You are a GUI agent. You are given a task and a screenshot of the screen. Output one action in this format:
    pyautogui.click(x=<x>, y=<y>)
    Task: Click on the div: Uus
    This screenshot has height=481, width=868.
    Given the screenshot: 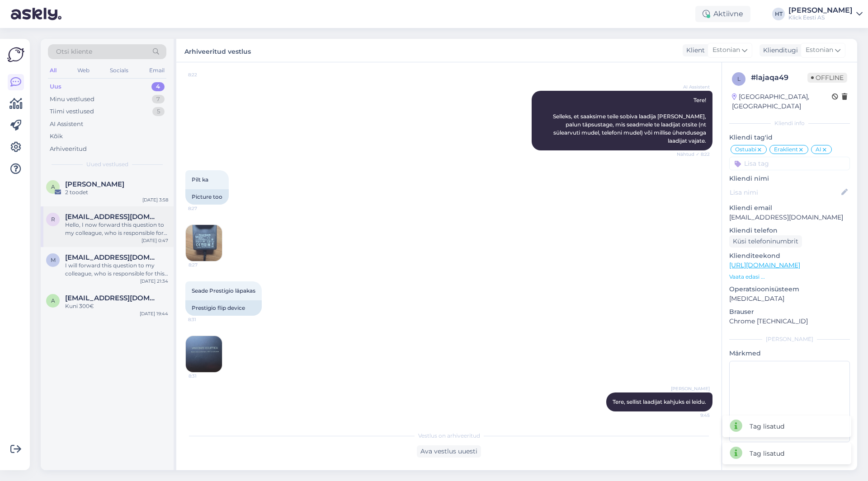 What is the action you would take?
    pyautogui.click(x=56, y=87)
    